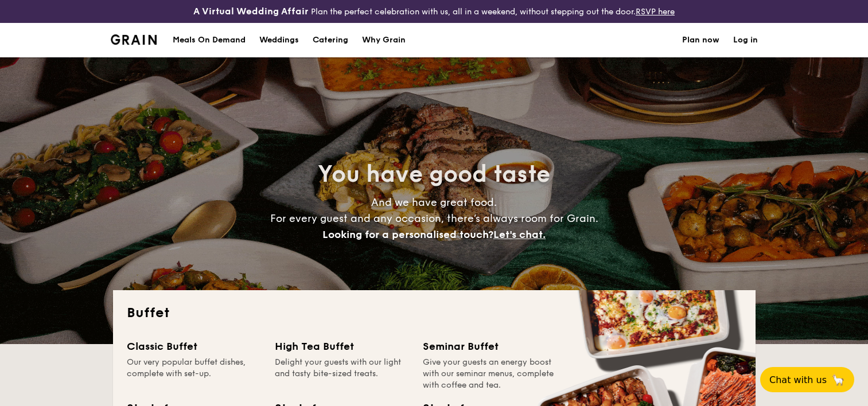 This screenshot has width=868, height=406. What do you see at coordinates (342, 374) in the screenshot?
I see `div: Delight your guests with our light and tasty bite-sized treats.` at bounding box center [342, 374].